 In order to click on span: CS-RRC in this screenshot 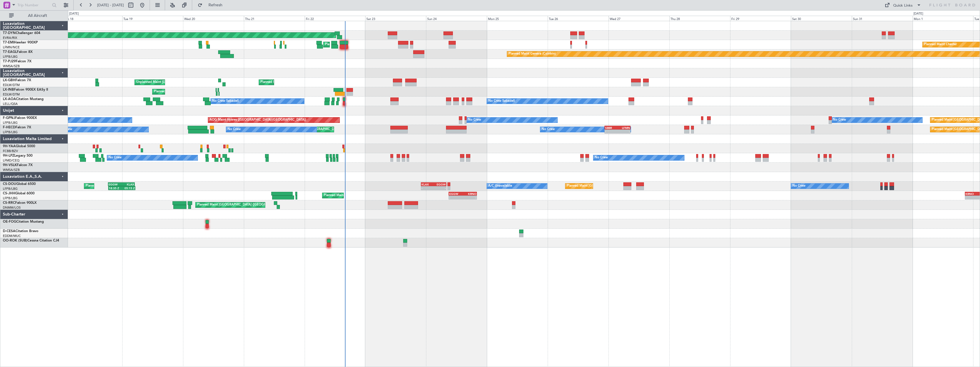, I will do `click(9, 203)`.